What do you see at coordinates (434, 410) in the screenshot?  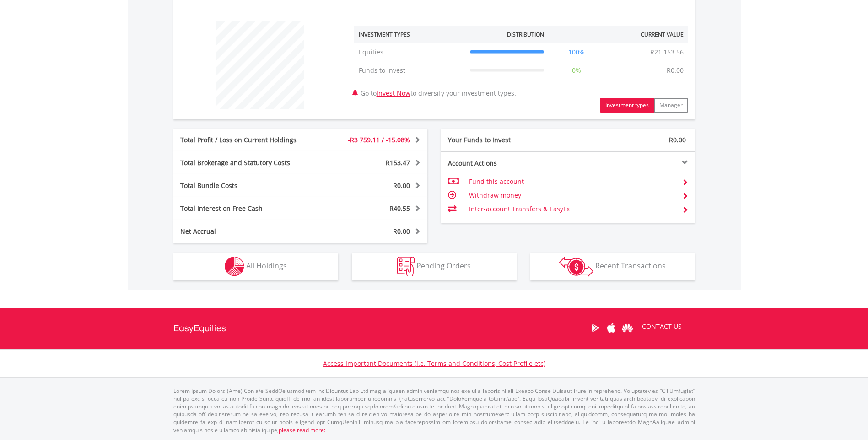 I see `p: Lorem Ipsum Dolors (Ame) Con a/e SeddOeiusmod tem InciDiduntut Lab Etd mag aliquaen admin veniamq...` at bounding box center [434, 410].